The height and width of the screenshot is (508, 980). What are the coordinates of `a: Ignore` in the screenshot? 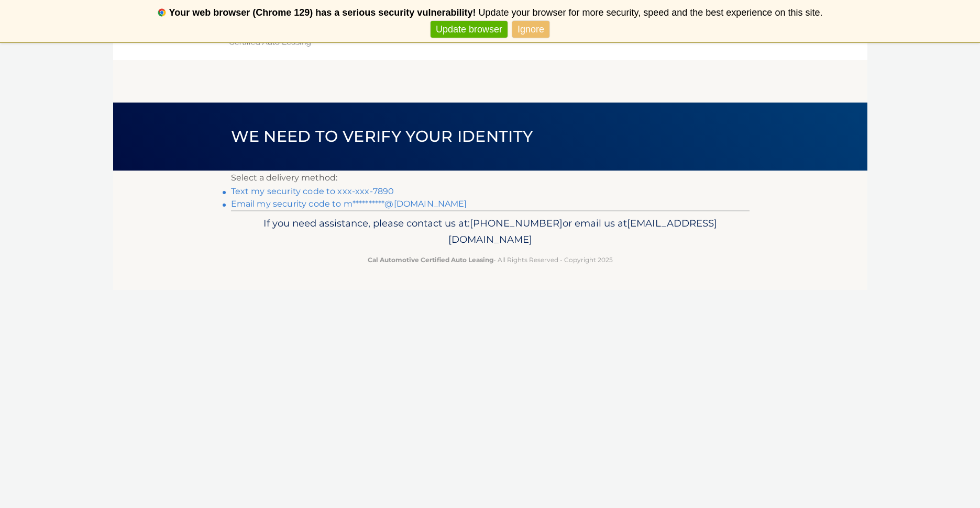 It's located at (530, 30).